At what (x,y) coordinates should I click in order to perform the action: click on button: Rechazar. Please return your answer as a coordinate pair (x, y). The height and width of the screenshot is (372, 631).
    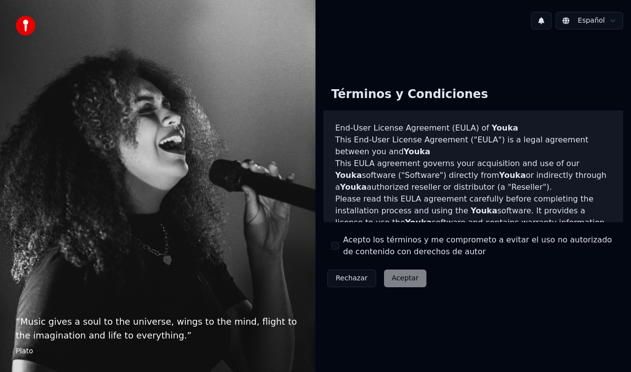
    Looking at the image, I should click on (352, 279).